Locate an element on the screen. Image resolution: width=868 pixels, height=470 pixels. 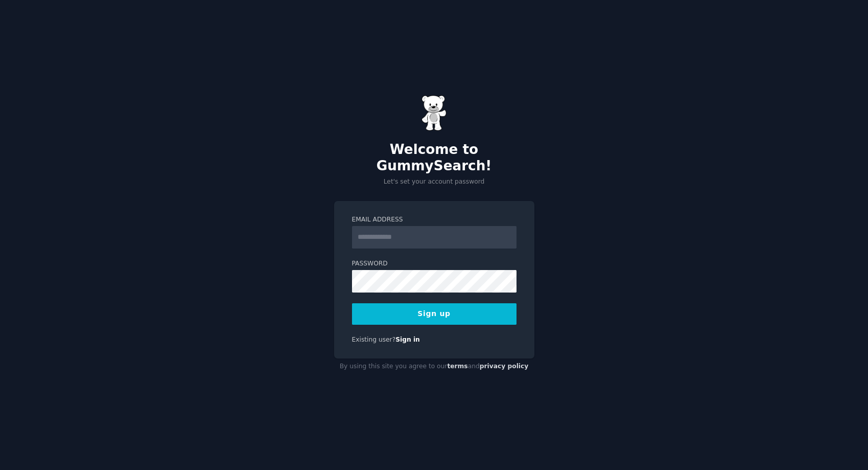
div: By using this site you agree to our and is located at coordinates (435, 367).